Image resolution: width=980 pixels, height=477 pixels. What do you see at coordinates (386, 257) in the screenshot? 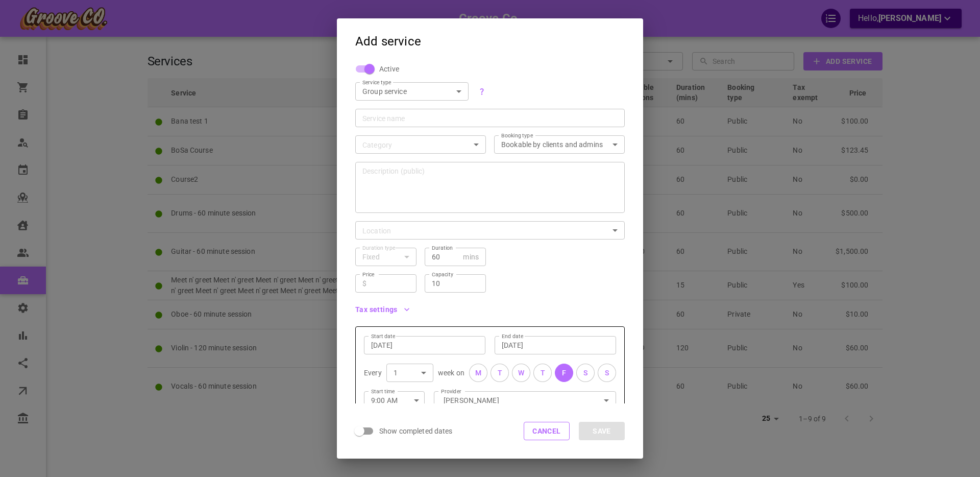
I see `div: Fixed` at bounding box center [386, 257].